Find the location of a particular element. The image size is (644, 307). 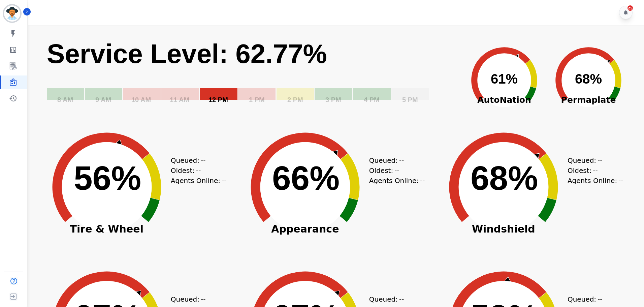

svg: Service Level: 0% is located at coordinates (253, 75).